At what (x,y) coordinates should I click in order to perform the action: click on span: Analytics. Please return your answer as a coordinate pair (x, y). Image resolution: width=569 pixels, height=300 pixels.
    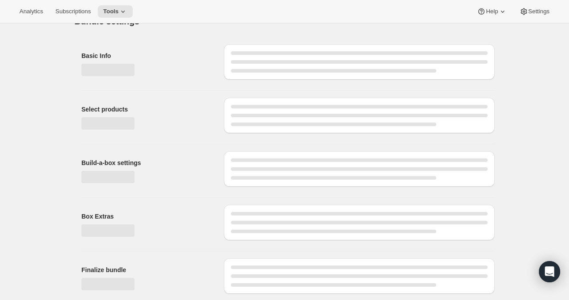
    Looking at the image, I should click on (31, 11).